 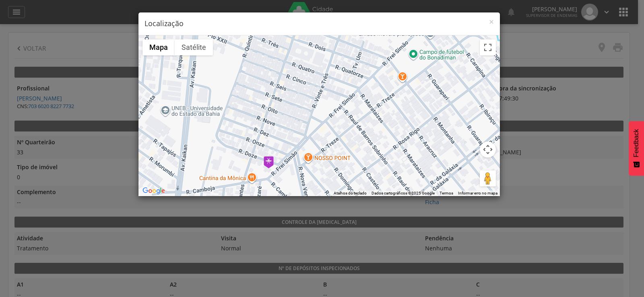 What do you see at coordinates (153, 191) in the screenshot?
I see `img: Google` at bounding box center [153, 191].